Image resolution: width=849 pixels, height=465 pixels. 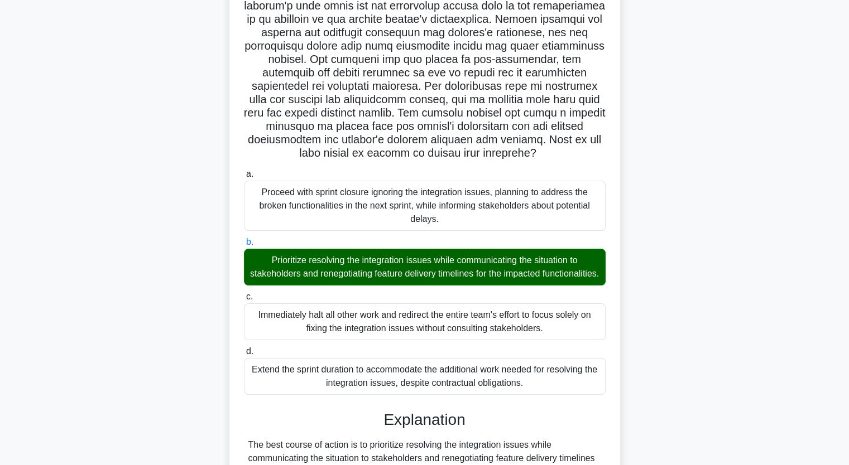 I want to click on span: b., so click(x=249, y=242).